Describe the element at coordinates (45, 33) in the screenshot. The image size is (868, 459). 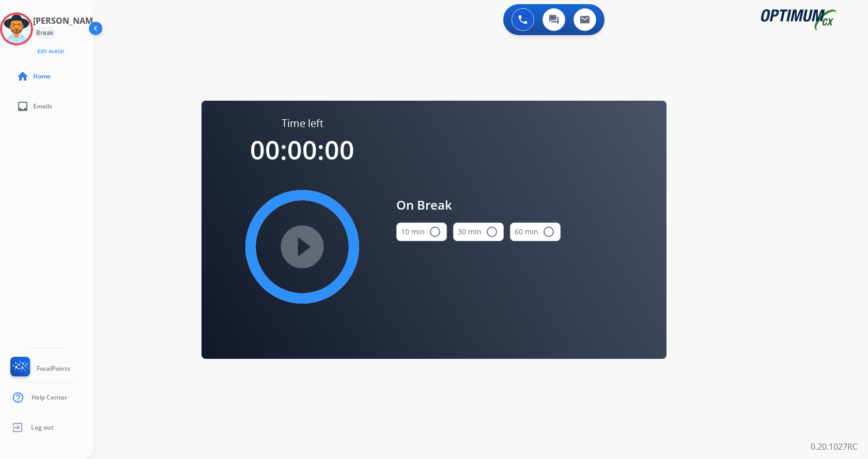
I see `div: Break` at that location.